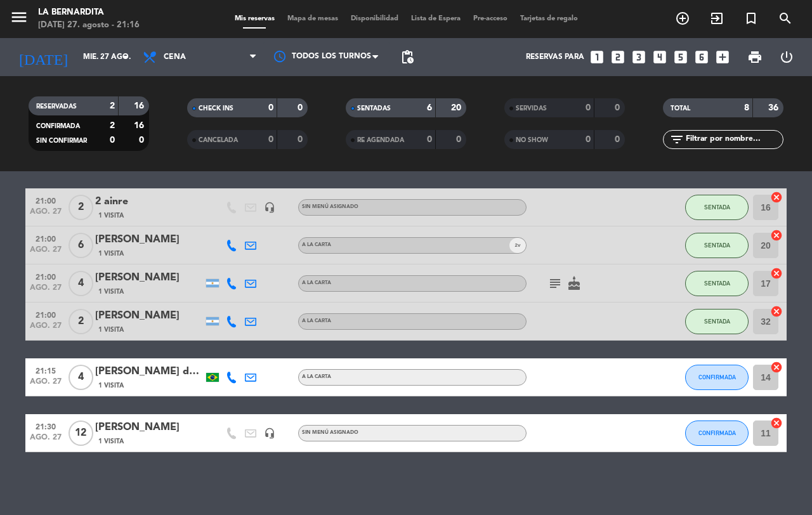  I want to click on span: Tarjetas de regalo, so click(549, 18).